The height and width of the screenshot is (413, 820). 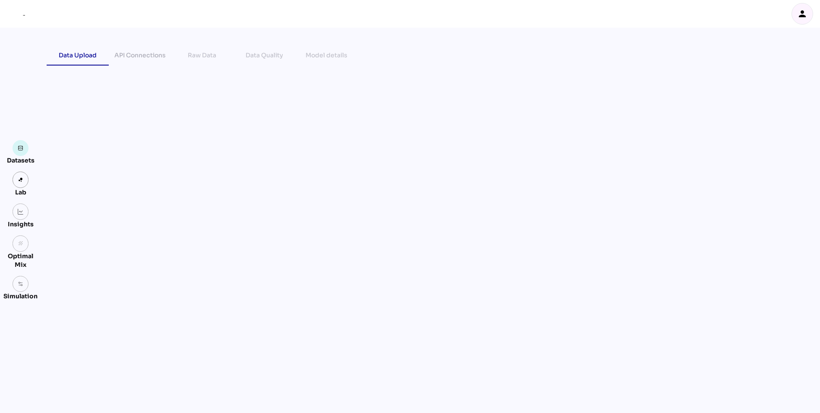 I want to click on img: settings.svg, so click(x=21, y=284).